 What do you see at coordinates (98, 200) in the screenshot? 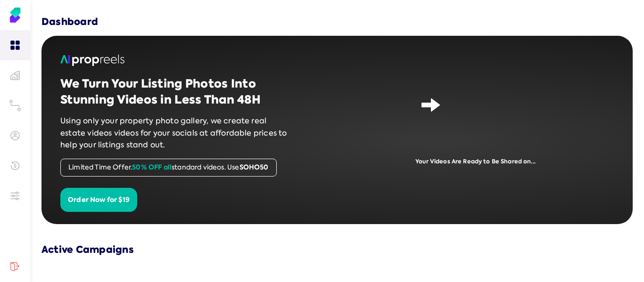
I see `button: Order Now for $19` at bounding box center [98, 200].